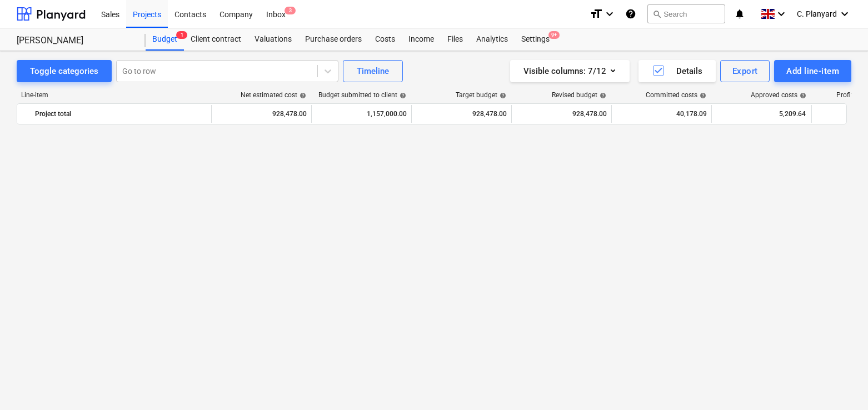 The image size is (868, 410). I want to click on a: Income, so click(421, 39).